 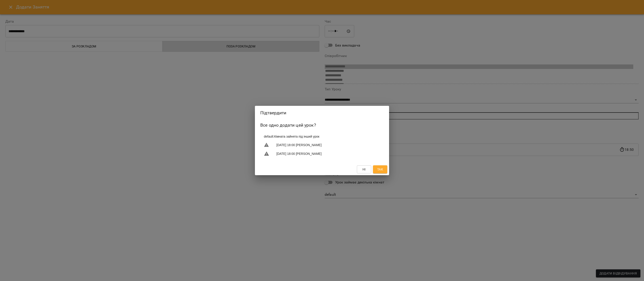 What do you see at coordinates (322, 136) in the screenshot?
I see `li: default : Кімната зайнята під інший урок` at bounding box center [322, 136].